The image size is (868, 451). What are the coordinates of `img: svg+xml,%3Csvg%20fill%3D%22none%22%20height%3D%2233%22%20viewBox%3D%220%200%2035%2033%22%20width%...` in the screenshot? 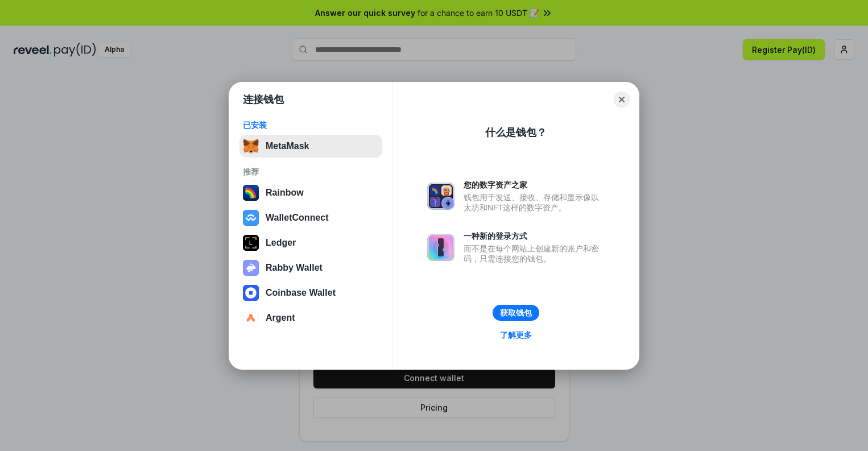 It's located at (251, 146).